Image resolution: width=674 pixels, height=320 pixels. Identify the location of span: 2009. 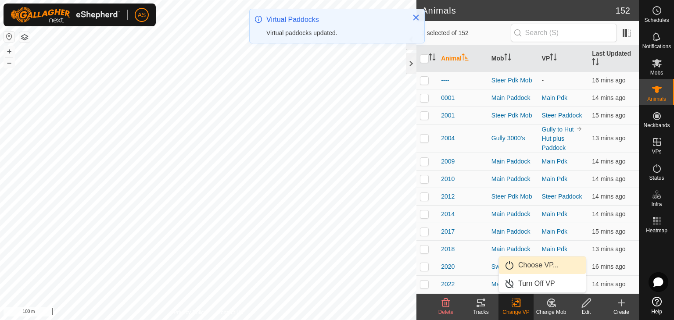
(448, 162).